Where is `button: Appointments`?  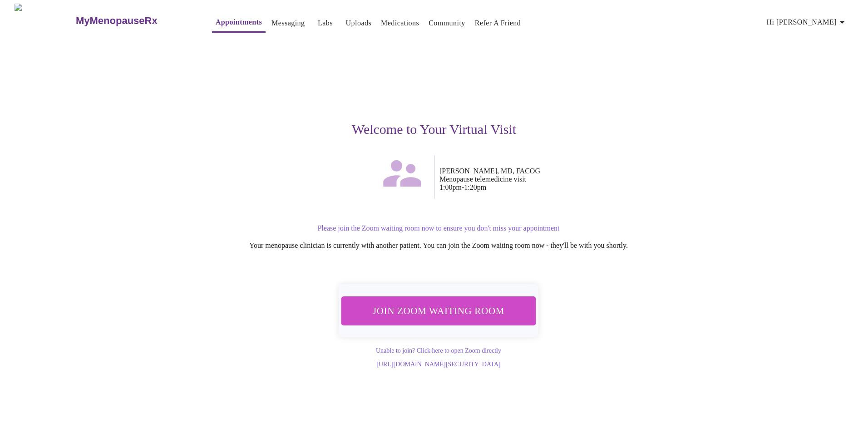
button: Appointments is located at coordinates (239, 23).